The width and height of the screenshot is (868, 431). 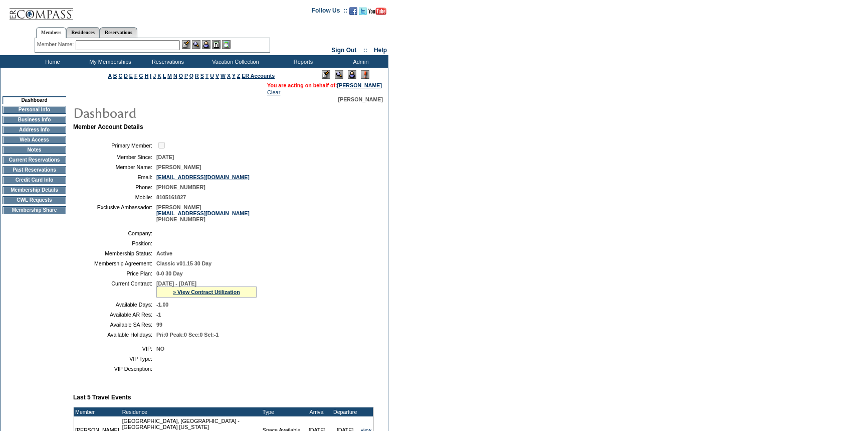 I want to click on img: pgTtlDashboard.gif, so click(x=173, y=112).